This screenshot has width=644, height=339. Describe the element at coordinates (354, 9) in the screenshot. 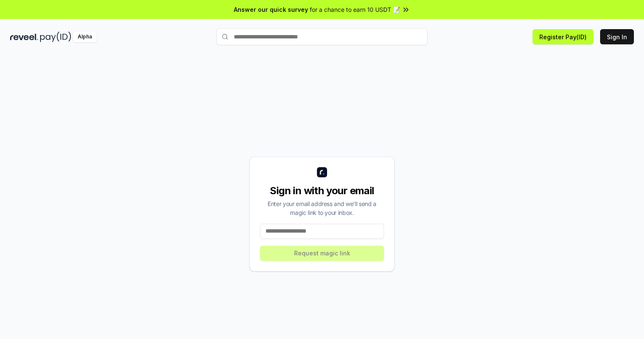

I see `span: for a chance to earn 10 USDT 📝` at that location.